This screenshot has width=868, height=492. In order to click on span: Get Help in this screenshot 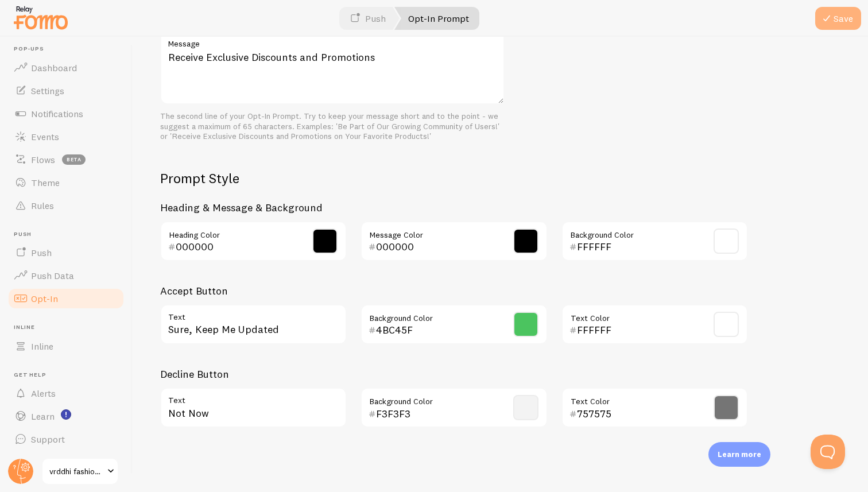, I will do `click(70, 375)`.